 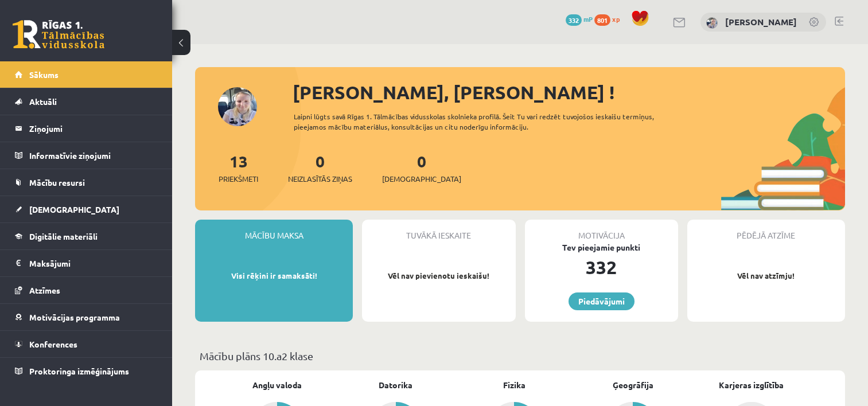 I want to click on span: 332, so click(x=574, y=20).